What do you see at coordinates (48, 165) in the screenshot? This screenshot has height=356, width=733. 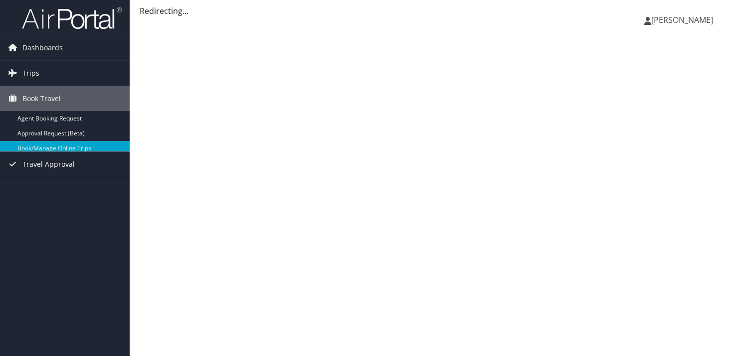 I see `span: Travel Approval` at bounding box center [48, 165].